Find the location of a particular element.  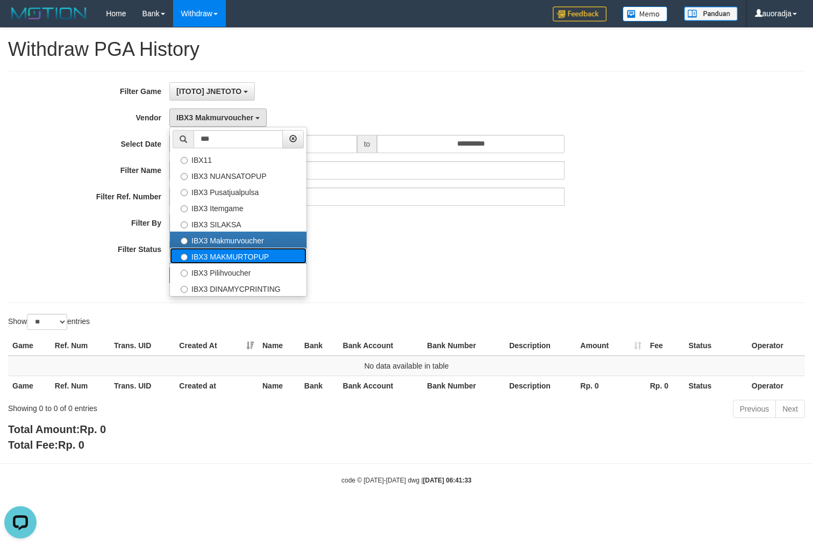

input: IBX3 NUANSATOPUP is located at coordinates (184, 176).